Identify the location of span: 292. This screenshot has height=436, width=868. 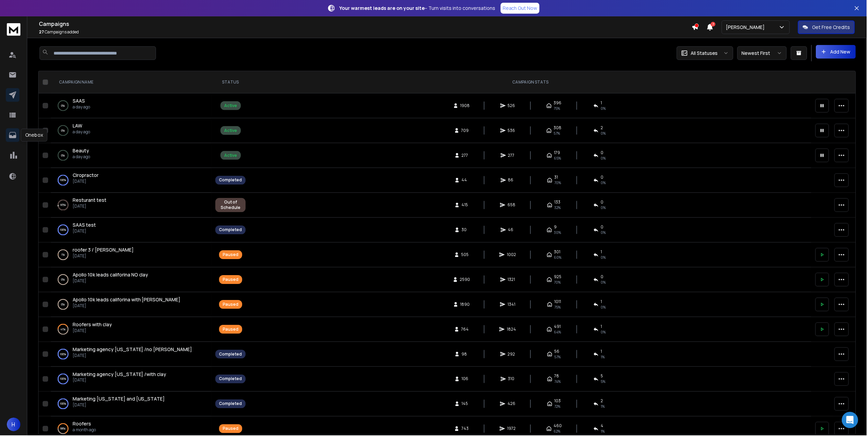
(512, 355).